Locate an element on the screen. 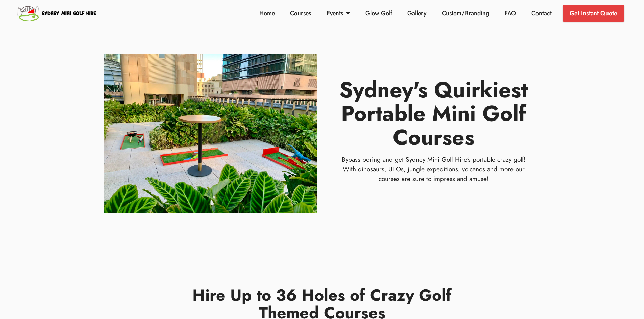  a: Courses is located at coordinates (301, 13).